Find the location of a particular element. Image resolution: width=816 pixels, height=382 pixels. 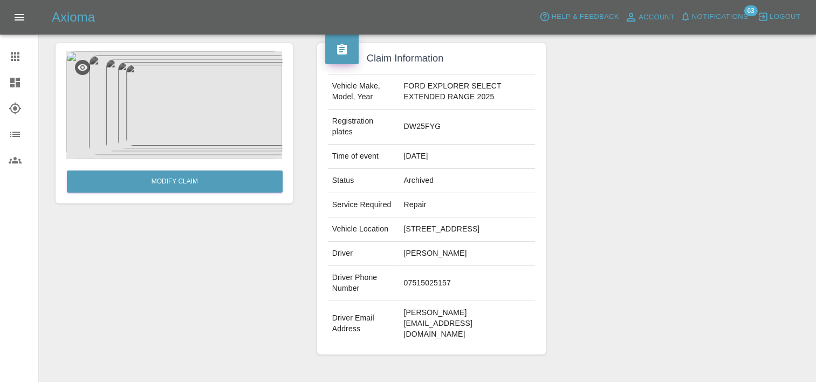

a: Modify Claim is located at coordinates (175, 181).